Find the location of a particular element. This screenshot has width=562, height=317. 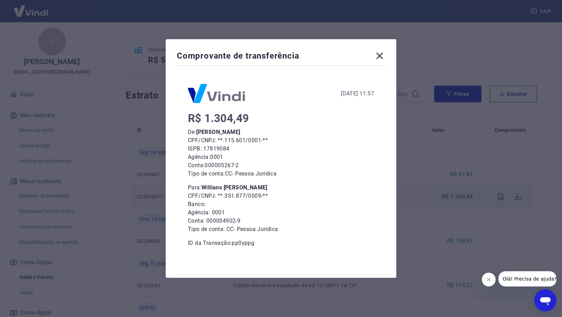

p: CPF/CNPJ: **.351.877/0009-** is located at coordinates (281, 196).